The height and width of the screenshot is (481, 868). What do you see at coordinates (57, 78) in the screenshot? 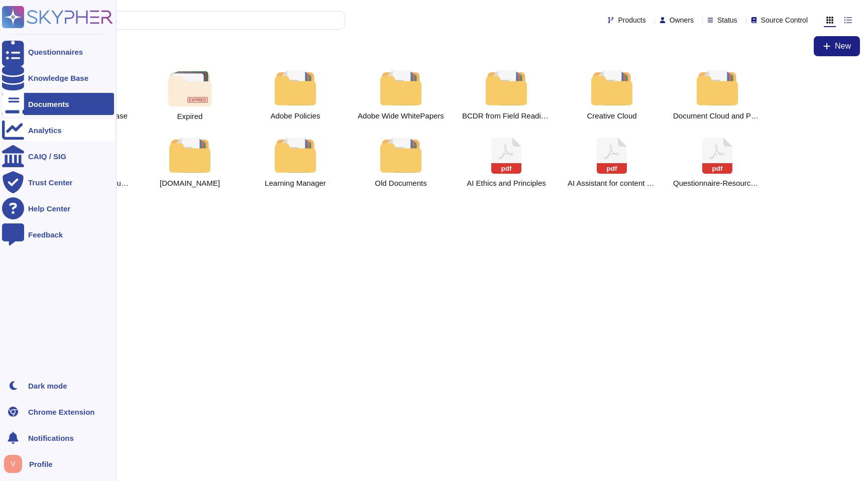
I see `a: Knowledge Base` at bounding box center [57, 78].